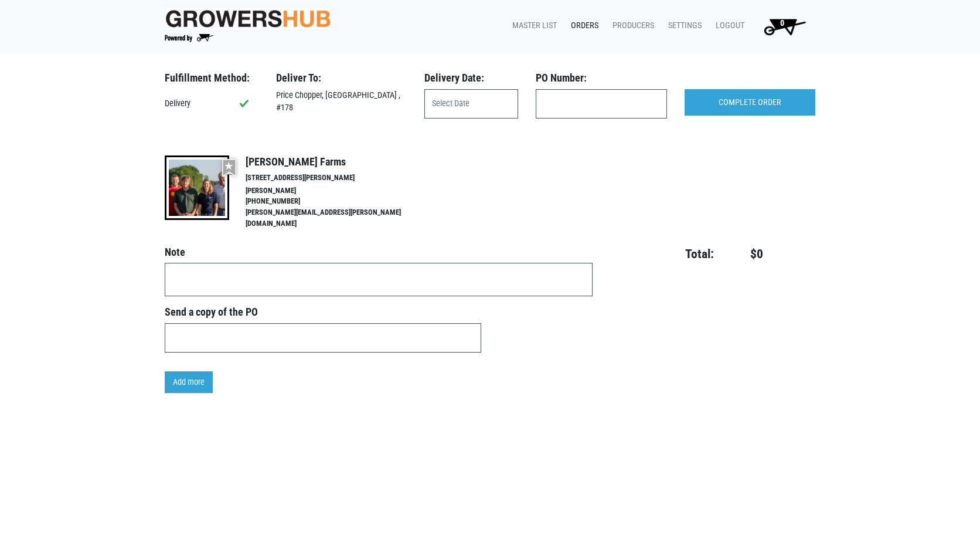 The image size is (980, 555). I want to click on img: thumbnail-8a08f3346781c529aa742b86dead986c.jpg, so click(197, 188).